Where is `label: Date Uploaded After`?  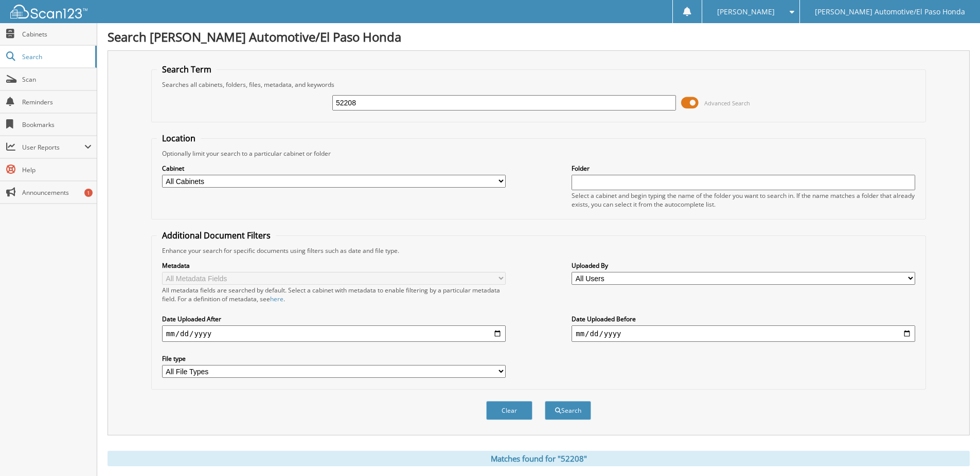
label: Date Uploaded After is located at coordinates (334, 318).